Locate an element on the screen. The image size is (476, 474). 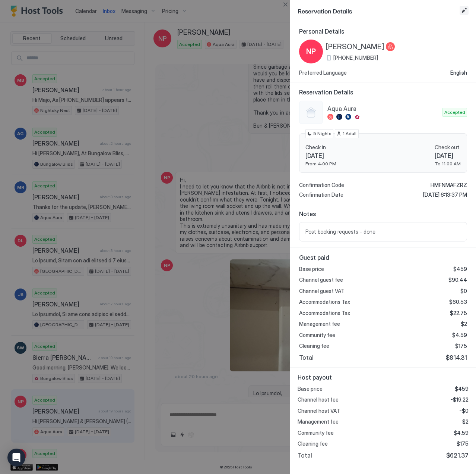
span: Personal Details is located at coordinates (383, 31).